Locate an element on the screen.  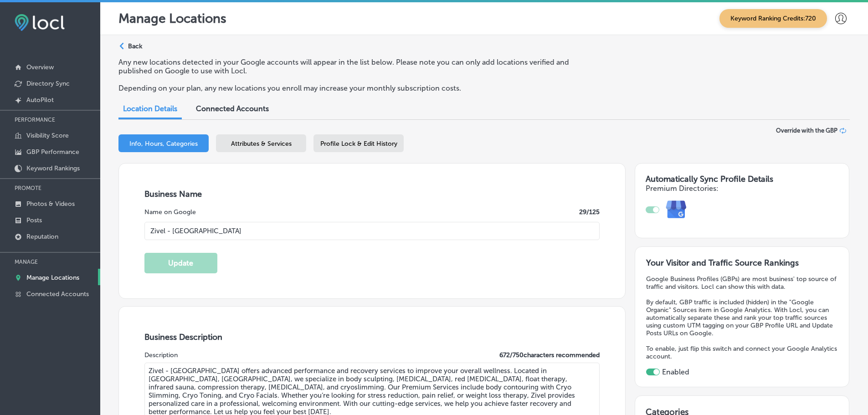
span: Location Details is located at coordinates (150, 109).